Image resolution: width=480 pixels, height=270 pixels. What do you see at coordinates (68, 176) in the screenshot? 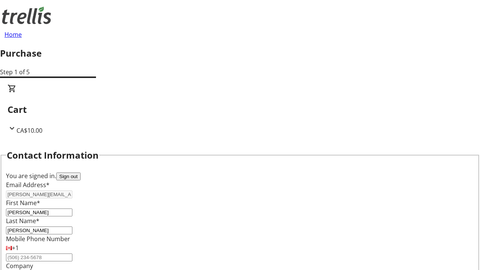
I see `button: Sign out` at bounding box center [68, 176].